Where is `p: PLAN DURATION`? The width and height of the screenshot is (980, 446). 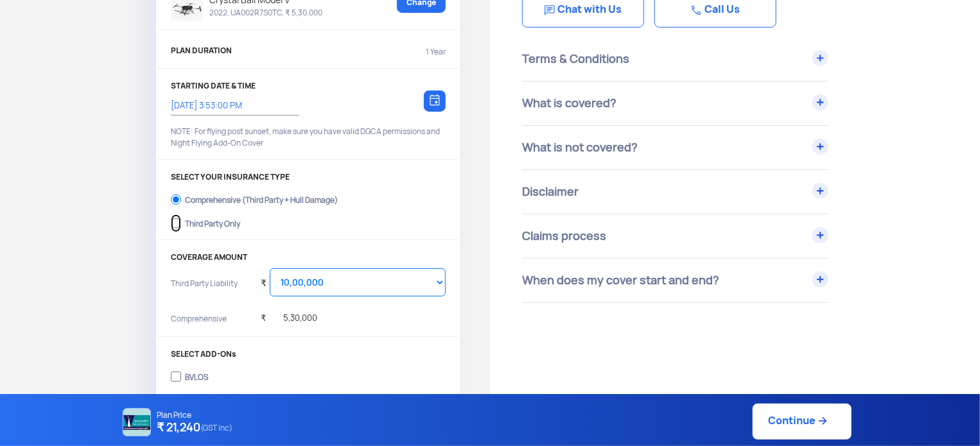 p: PLAN DURATION is located at coordinates (201, 52).